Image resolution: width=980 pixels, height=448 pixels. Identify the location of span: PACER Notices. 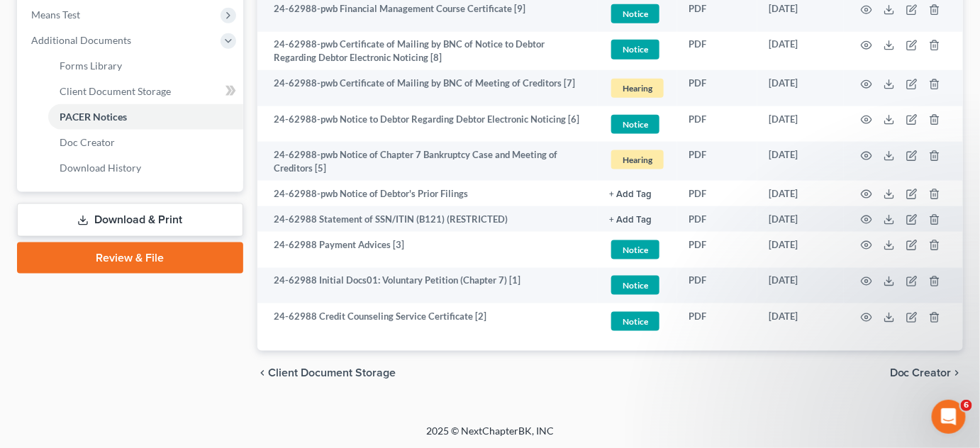
(93, 117).